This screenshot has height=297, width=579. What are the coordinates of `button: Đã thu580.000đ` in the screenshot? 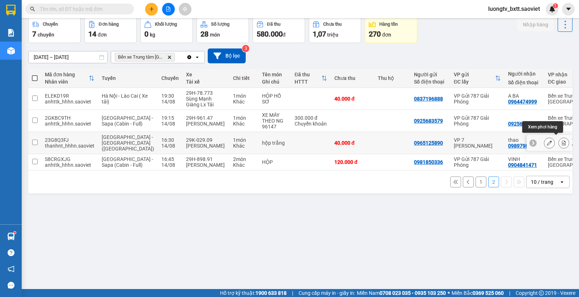 It's located at (279, 30).